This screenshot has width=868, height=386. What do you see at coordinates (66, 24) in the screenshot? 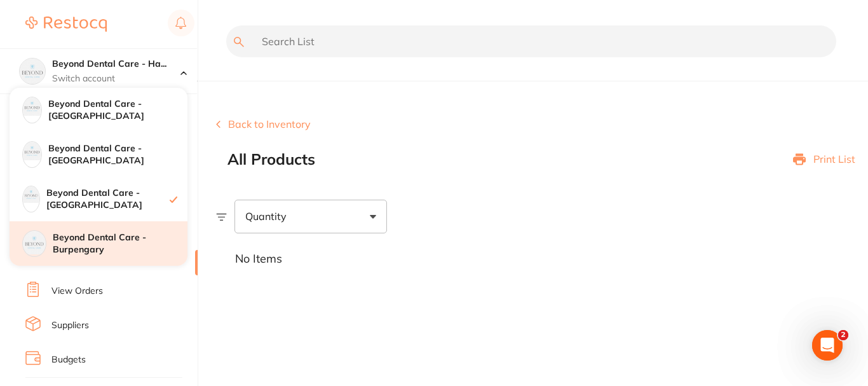
I see `img: Restocq Logo` at bounding box center [66, 24].